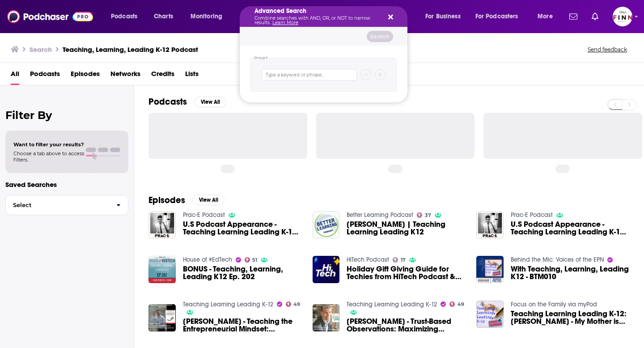 The width and height of the screenshot is (644, 348). Describe the element at coordinates (163, 75) in the screenshot. I see `span: Credits` at that location.